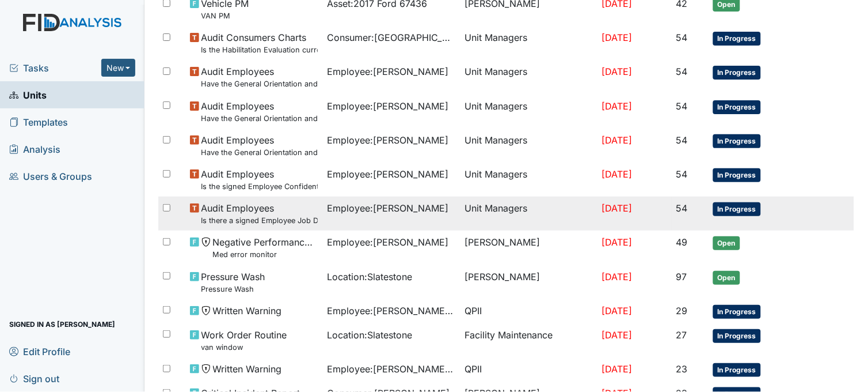 This screenshot has height=392, width=868. I want to click on small: van window, so click(244, 347).